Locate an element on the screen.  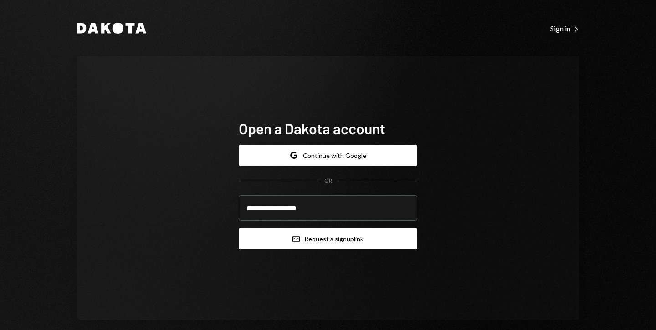
button: Request a signuplink is located at coordinates (328, 239).